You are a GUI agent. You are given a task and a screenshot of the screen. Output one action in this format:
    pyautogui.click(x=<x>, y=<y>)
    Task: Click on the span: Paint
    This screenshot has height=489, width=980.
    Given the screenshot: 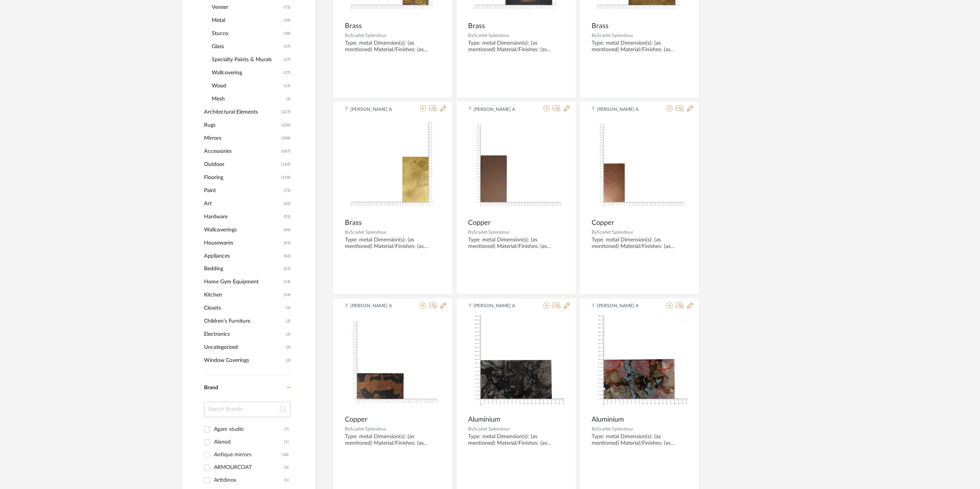 What is the action you would take?
    pyautogui.click(x=243, y=191)
    